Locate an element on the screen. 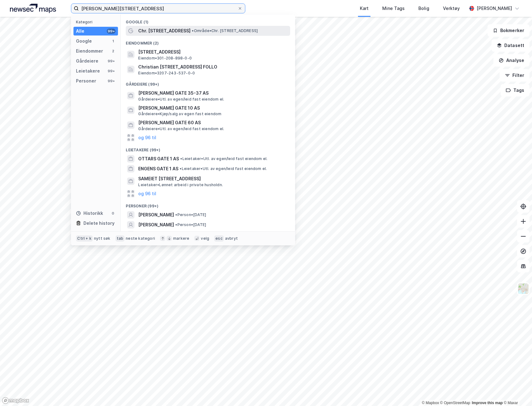 The image size is (532, 406). div: Personer is located at coordinates (86, 81).